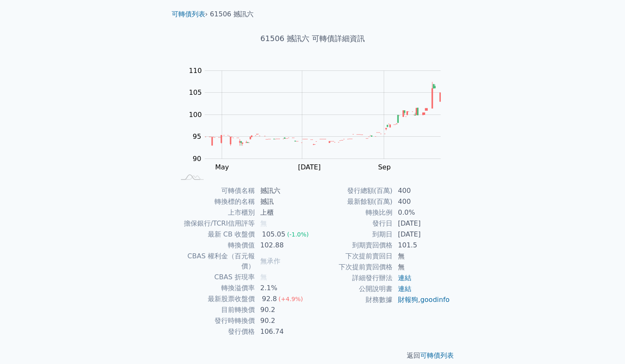 This screenshot has height=364, width=625. I want to click on td: 最新餘額(百萬), so click(352, 202).